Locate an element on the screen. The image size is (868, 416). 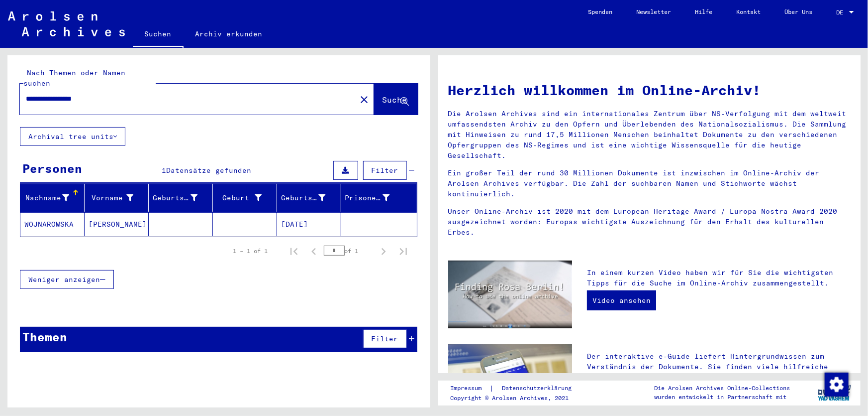
a: Suchen is located at coordinates (158, 35).